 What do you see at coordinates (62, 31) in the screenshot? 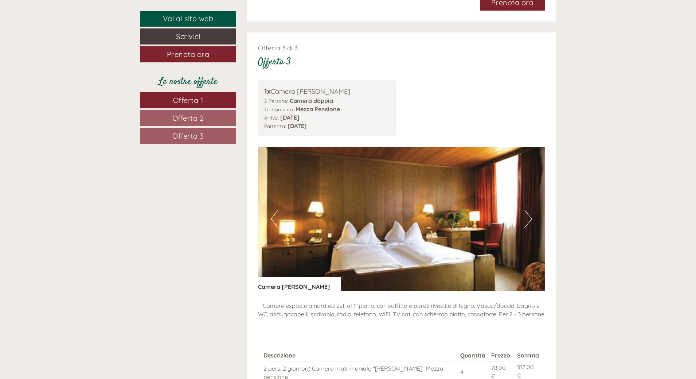
I see `div: Buon giorno, come possiamo aiutarla?` at bounding box center [62, 31].